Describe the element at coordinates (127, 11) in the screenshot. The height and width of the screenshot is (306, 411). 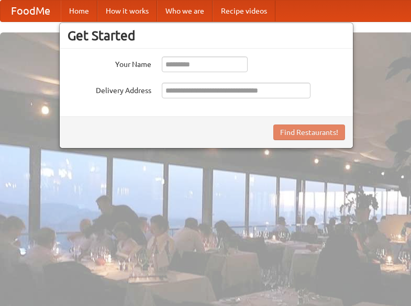
I see `a: How it works` at that location.